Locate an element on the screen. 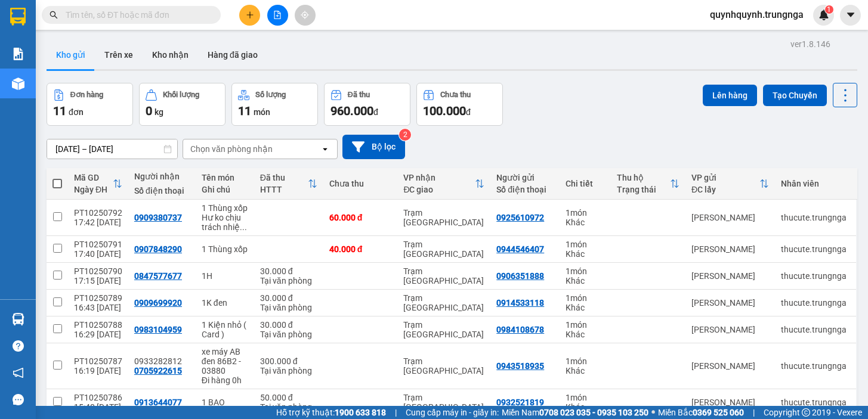  div: PT10250788 is located at coordinates (98, 325).